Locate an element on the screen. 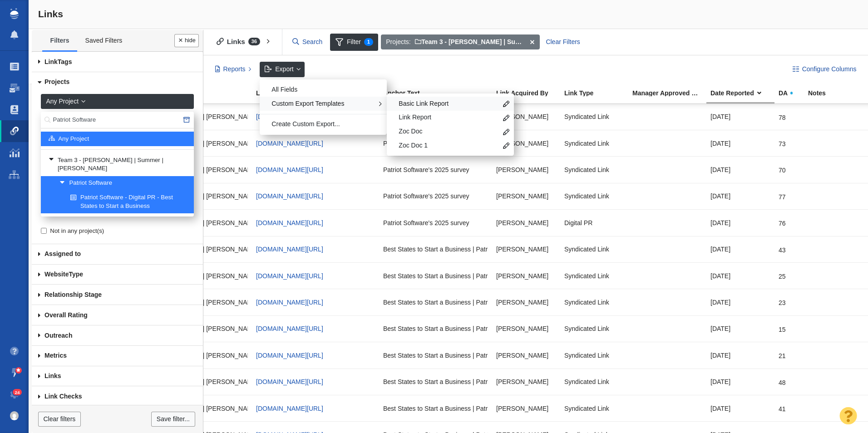 This screenshot has width=868, height=433. span: Reports is located at coordinates (235, 69).